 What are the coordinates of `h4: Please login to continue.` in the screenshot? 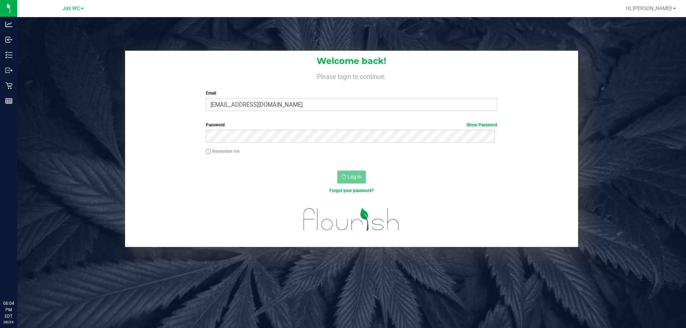 It's located at (352, 76).